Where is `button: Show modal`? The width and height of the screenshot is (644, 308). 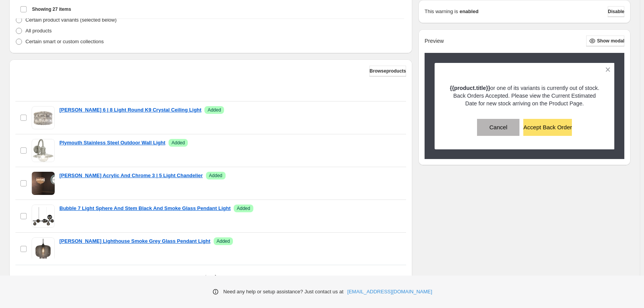
button: Show modal is located at coordinates (605, 41).